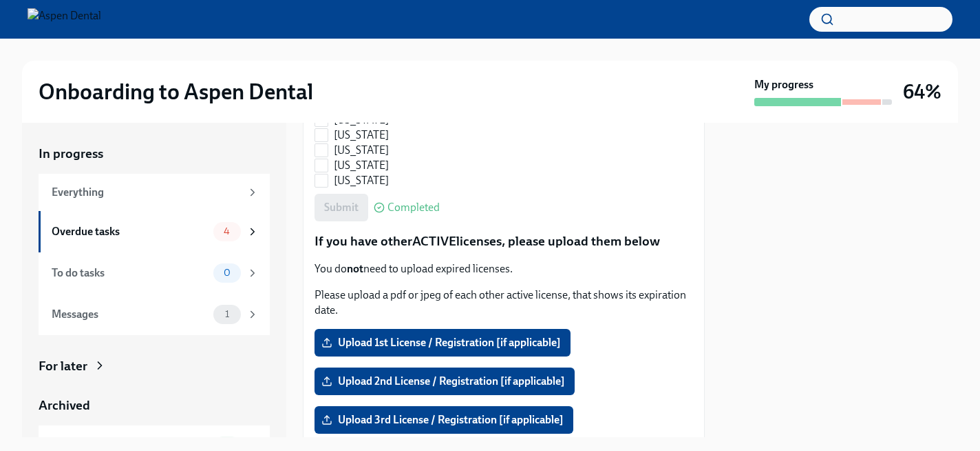 The height and width of the screenshot is (451, 980). What do you see at coordinates (154, 405) in the screenshot?
I see `a: Archived` at bounding box center [154, 405].